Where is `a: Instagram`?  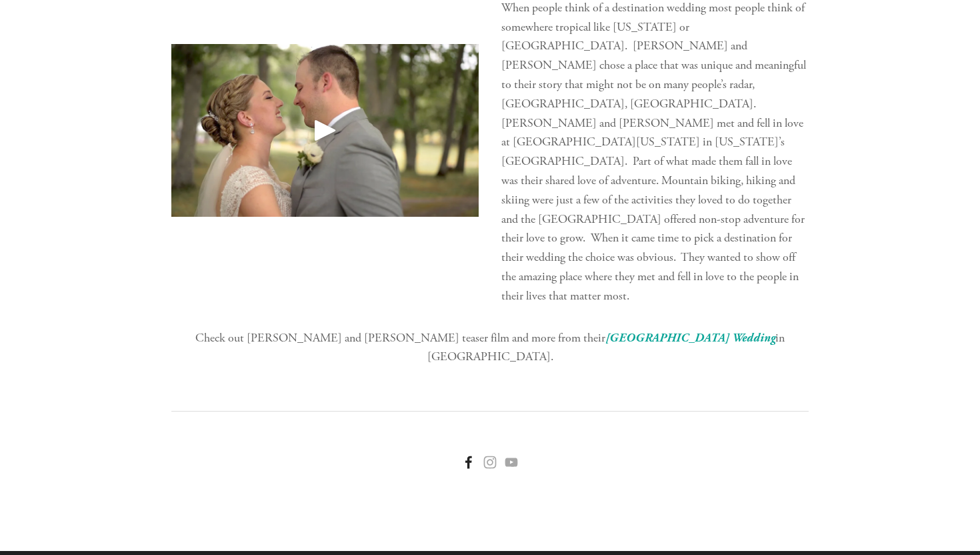
a: Instagram is located at coordinates (490, 462).